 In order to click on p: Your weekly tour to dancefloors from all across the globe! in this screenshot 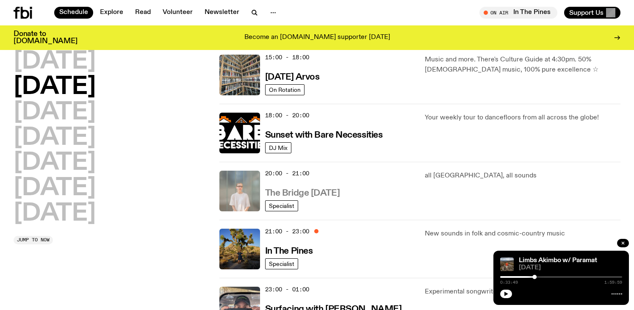, I will do `click(523, 118)`.